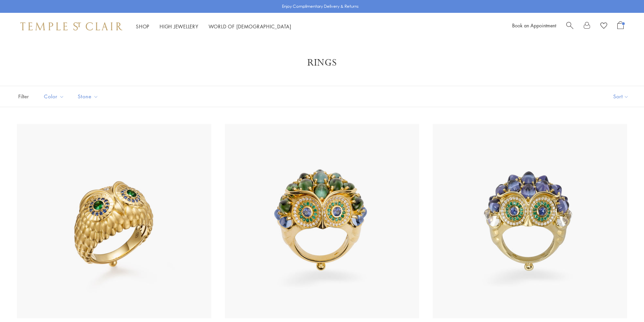 This screenshot has height=322, width=644. I want to click on a: ShopShop, so click(143, 26).